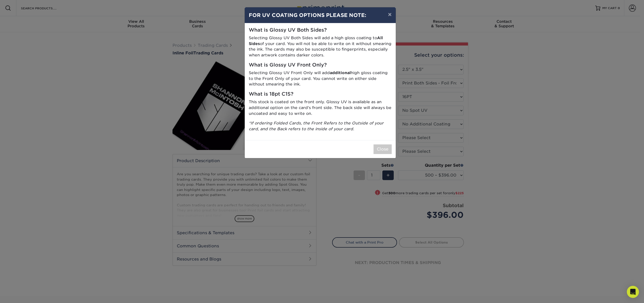  I want to click on h5: What is Glossy UV Both Sides?, so click(320, 30).